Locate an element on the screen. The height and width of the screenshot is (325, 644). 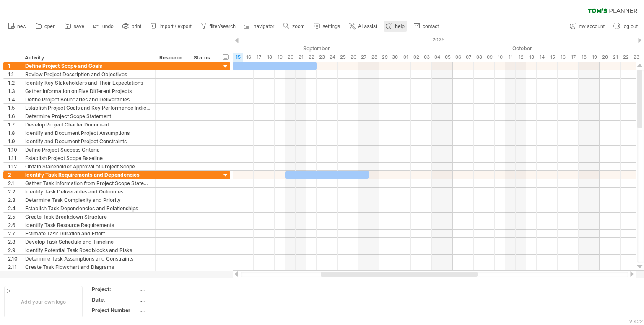
div: Project Number is located at coordinates (115, 310).